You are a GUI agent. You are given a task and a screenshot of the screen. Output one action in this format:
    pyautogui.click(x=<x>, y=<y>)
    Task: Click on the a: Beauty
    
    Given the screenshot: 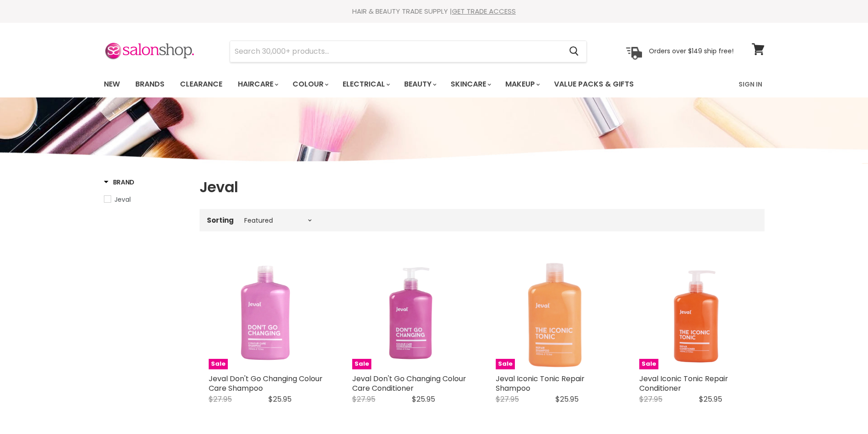 What is the action you would take?
    pyautogui.click(x=420, y=84)
    